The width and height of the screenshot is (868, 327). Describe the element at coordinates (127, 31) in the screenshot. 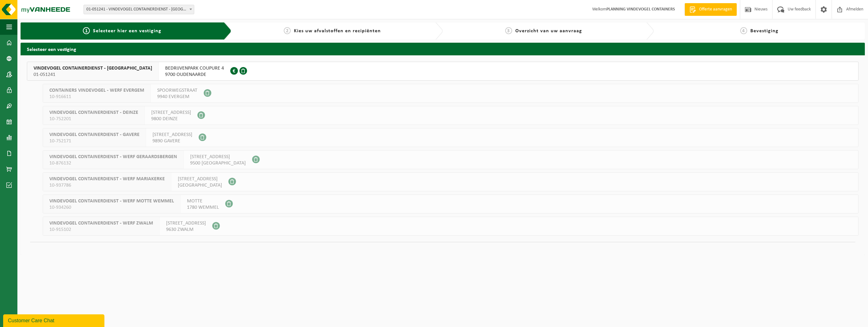

I see `span: Selecteer hier een vestiging` at that location.